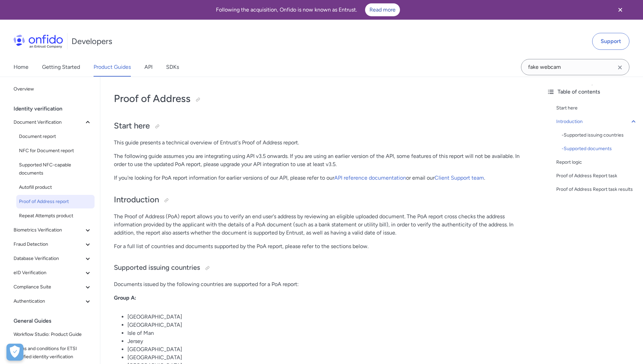  What do you see at coordinates (55, 216) in the screenshot?
I see `span: Repeat Attempts product` at bounding box center [55, 216].